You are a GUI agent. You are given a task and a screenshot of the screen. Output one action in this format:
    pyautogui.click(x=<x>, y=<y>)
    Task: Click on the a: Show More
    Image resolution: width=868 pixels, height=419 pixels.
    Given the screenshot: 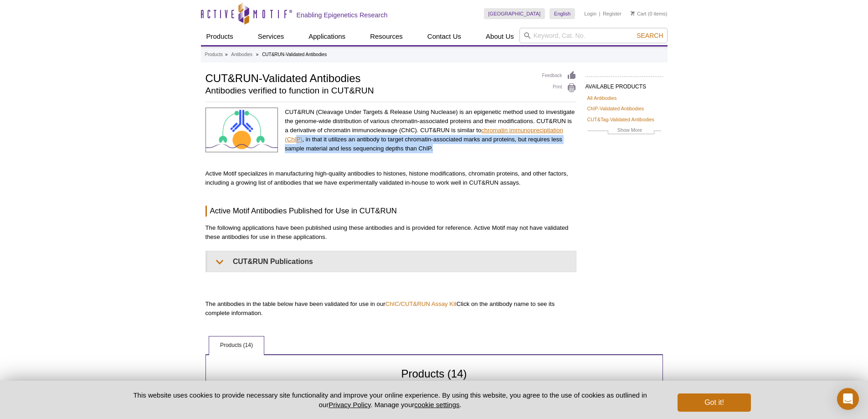 What is the action you would take?
    pyautogui.click(x=624, y=131)
    